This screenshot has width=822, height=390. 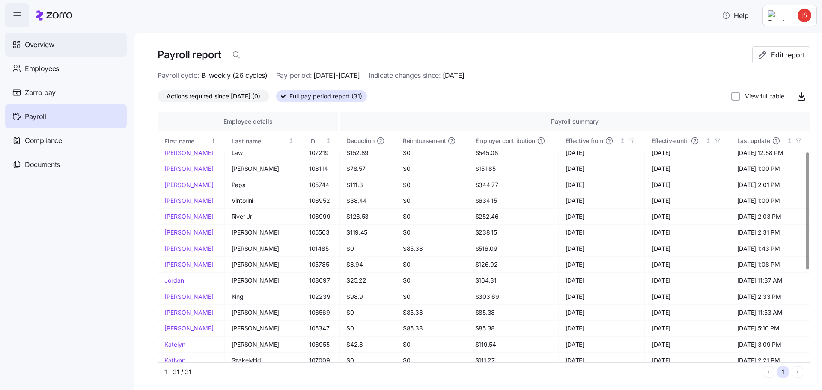 What do you see at coordinates (66, 92) in the screenshot?
I see `a: Zorro pay` at bounding box center [66, 92].